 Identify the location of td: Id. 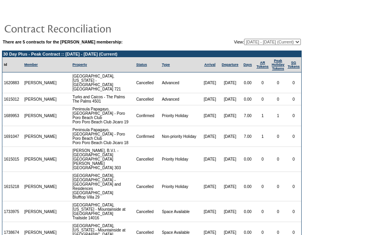
(13, 65).